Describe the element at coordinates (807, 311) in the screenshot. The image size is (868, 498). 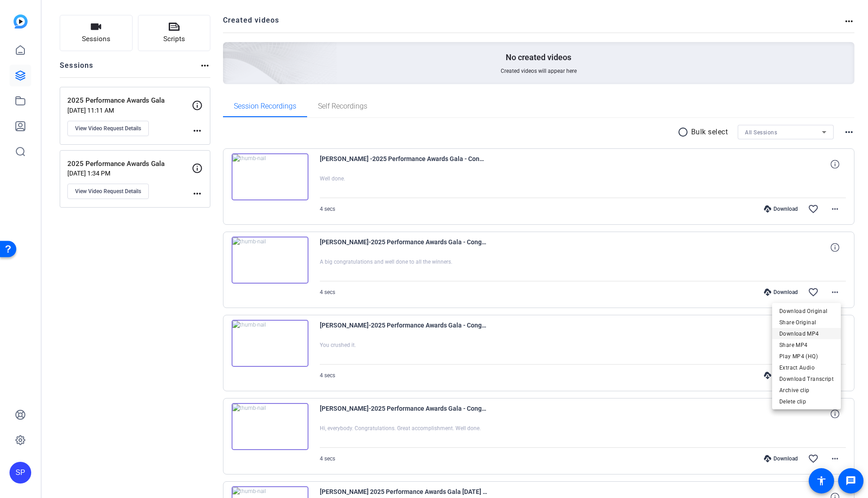
I see `span: Download Original` at that location.